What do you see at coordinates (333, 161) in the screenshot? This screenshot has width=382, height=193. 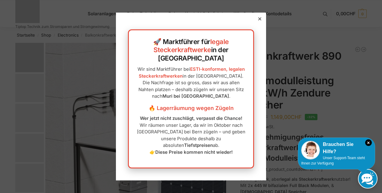 I see `span: Unser Support-Team steht Ihnen zur Verfügung` at bounding box center [333, 161].